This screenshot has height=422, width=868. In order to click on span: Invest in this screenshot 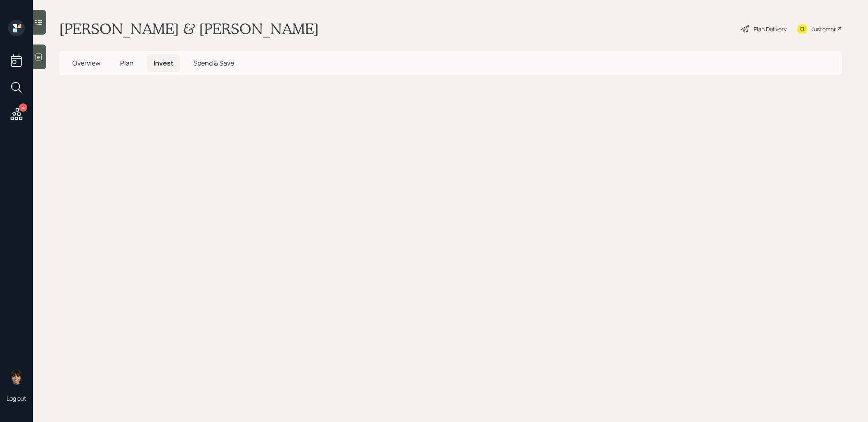, I will do `click(163, 63)`.